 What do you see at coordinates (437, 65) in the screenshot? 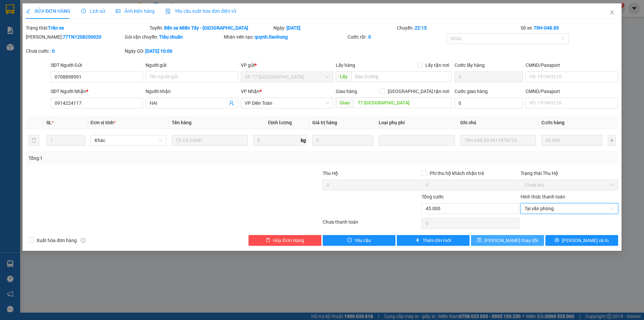
I see `span: Lấy tận nơi` at bounding box center [437, 65].